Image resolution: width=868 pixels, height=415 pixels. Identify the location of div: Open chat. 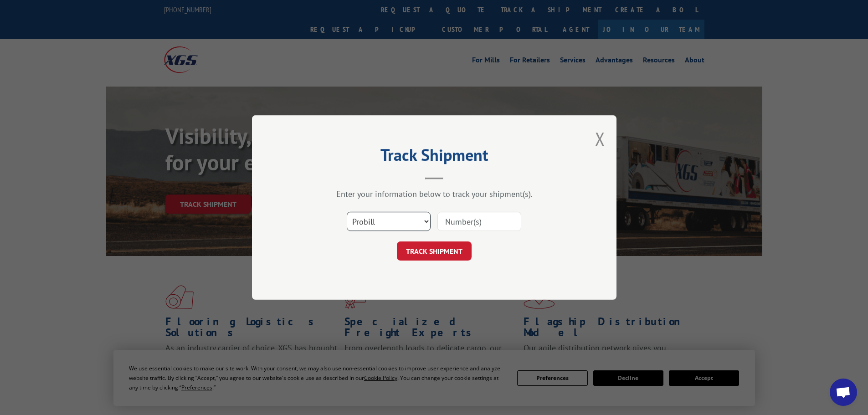
(843, 392).